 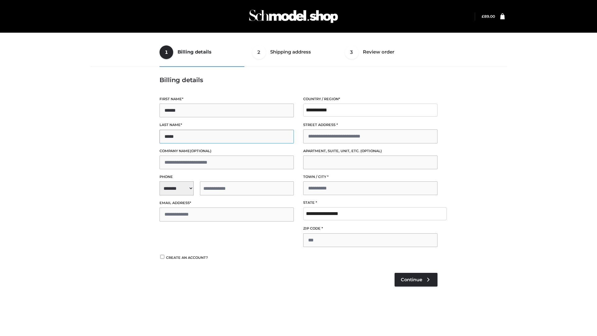 I want to click on span: Continue, so click(x=411, y=279).